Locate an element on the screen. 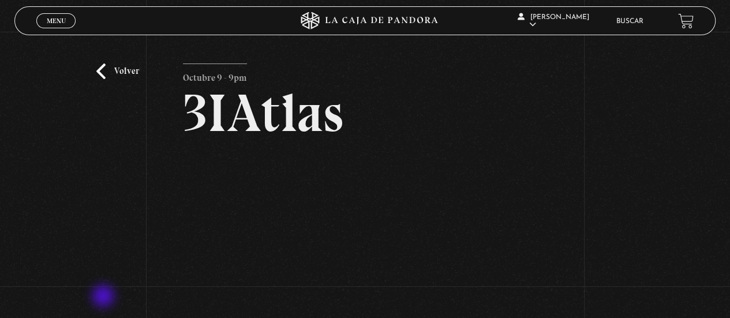 This screenshot has width=730, height=318. a: Volver is located at coordinates (118, 71).